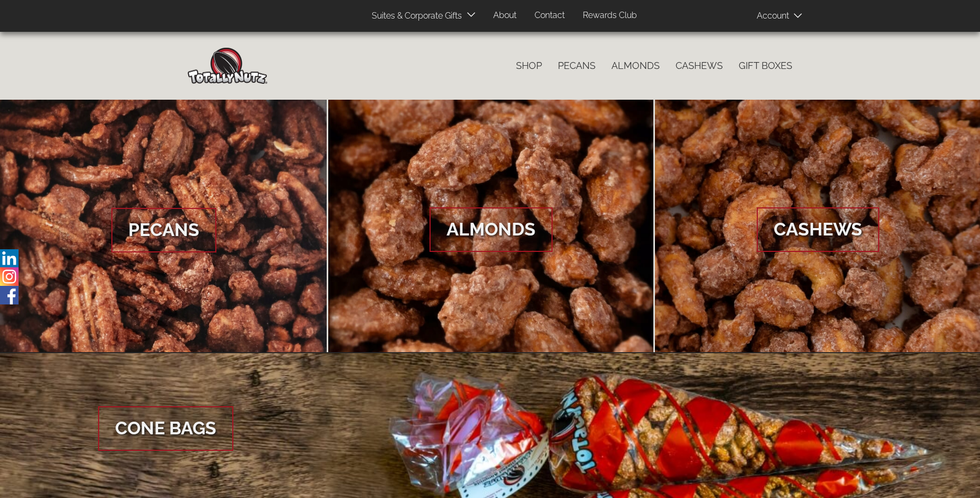  What do you see at coordinates (698, 66) in the screenshot?
I see `a: Cashews` at bounding box center [698, 66].